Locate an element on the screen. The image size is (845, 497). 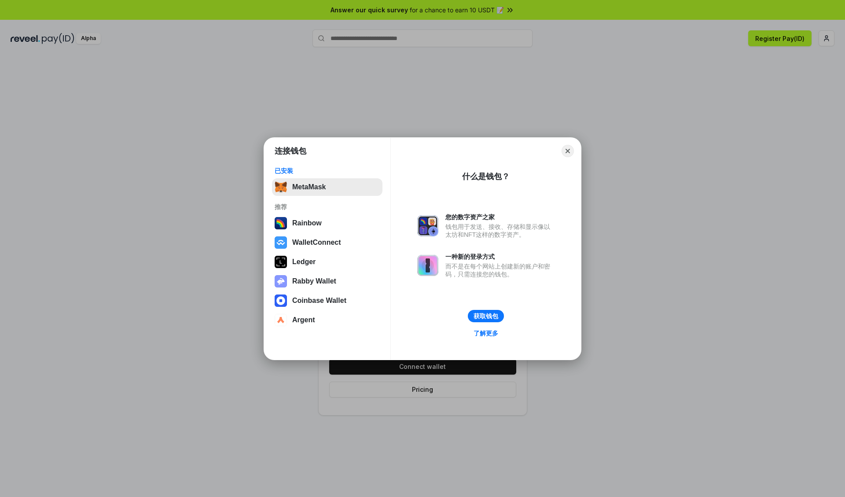
div: 而不是在每个网站上创建新的账户和密码，只需连接您的钱包。 is located at coordinates (500, 270).